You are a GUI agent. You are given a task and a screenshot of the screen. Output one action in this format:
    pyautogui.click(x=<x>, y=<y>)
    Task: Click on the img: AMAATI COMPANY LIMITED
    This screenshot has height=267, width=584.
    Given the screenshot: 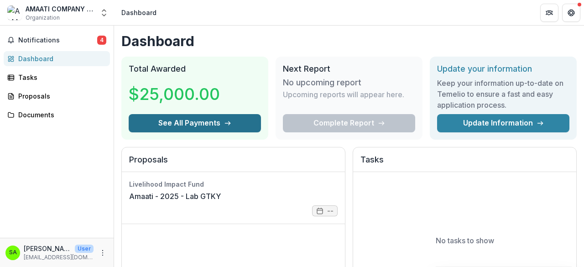 What is the action you would take?
    pyautogui.click(x=15, y=13)
    